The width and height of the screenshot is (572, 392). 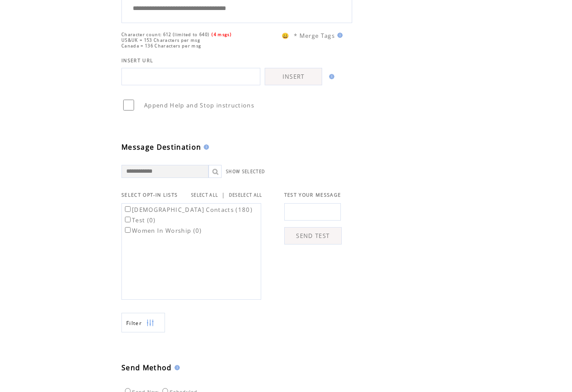 What do you see at coordinates (150, 322) in the screenshot?
I see `img: filters.png` at bounding box center [150, 322].